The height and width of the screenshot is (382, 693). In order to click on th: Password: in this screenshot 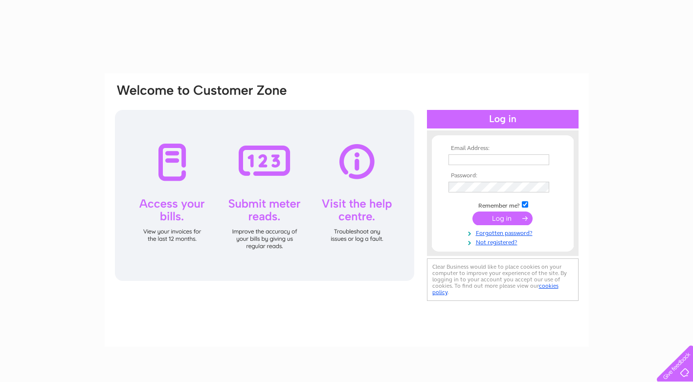, I will do `click(502, 176)`.